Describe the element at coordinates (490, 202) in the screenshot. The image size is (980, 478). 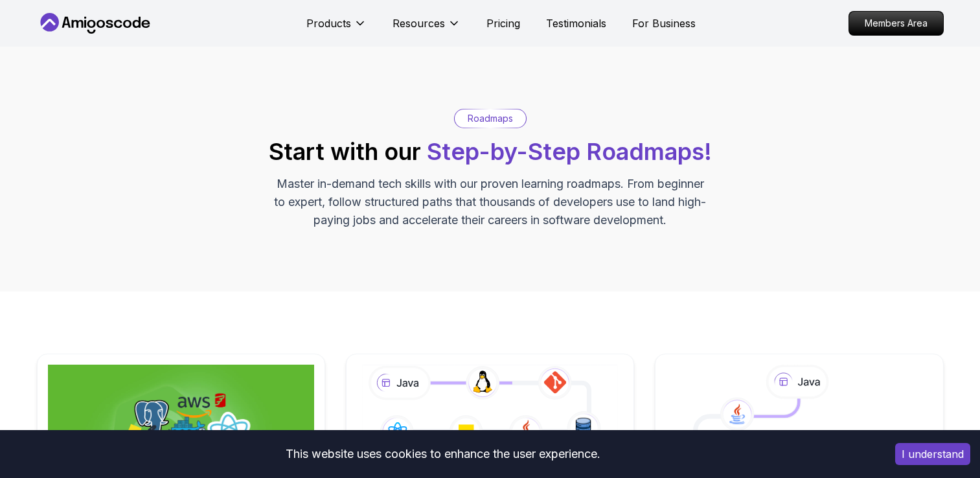
I see `p: Master in-demand tech skills with our proven learning roadmaps. From beginner to expert, follow s...` at that location.